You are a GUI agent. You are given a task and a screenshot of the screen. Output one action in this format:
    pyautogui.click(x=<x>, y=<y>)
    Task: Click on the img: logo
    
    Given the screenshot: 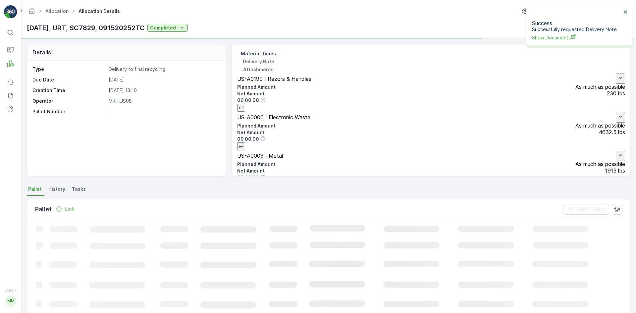 What is the action you would take?
    pyautogui.click(x=11, y=12)
    